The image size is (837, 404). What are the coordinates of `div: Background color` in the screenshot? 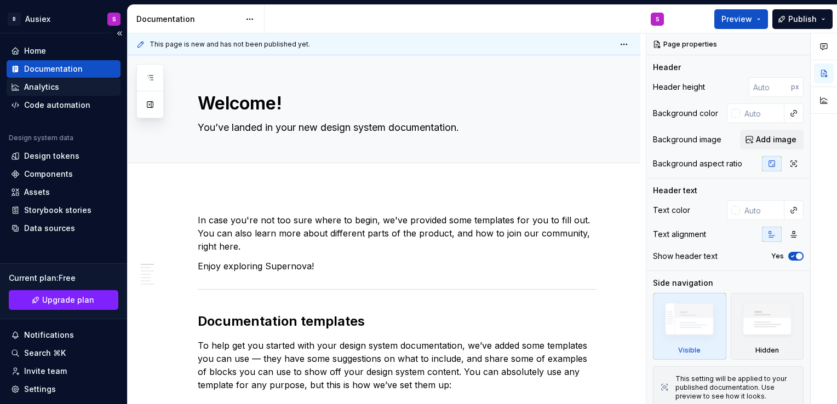 It's located at (685, 113).